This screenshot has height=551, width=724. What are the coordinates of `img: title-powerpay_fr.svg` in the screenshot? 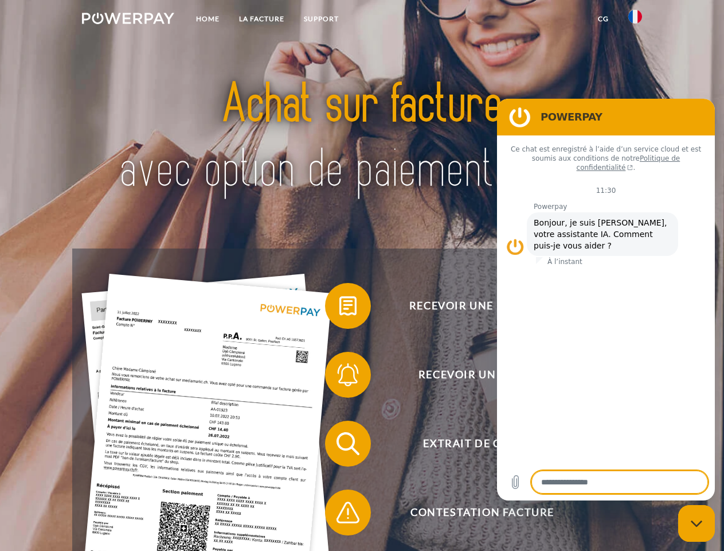 It's located at (362, 137).